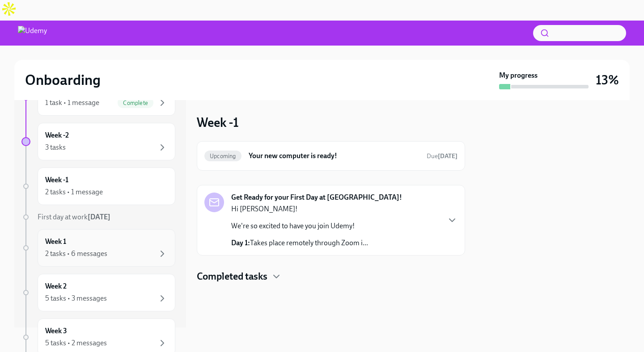 The image size is (644, 352). Describe the element at coordinates (57, 180) in the screenshot. I see `h6: Week -1` at that location.